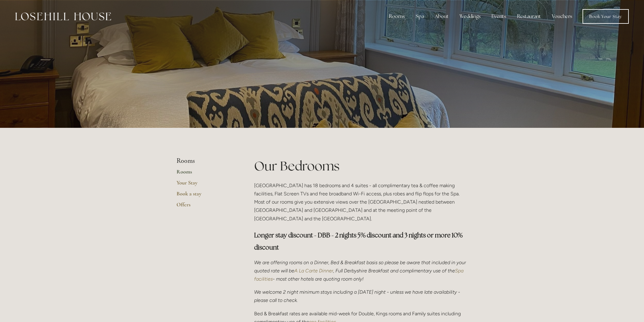  What do you see at coordinates (562, 17) in the screenshot?
I see `a: Vouchers` at bounding box center [562, 17].